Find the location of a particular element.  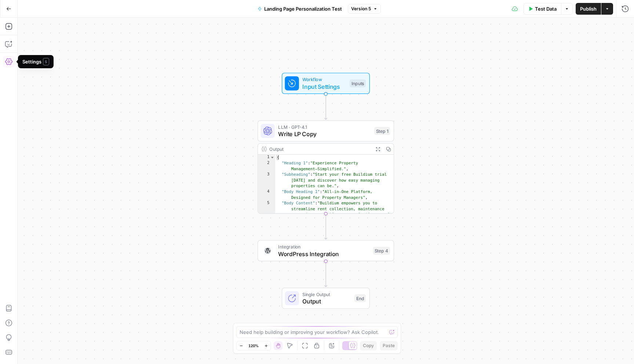

span: Version 5 is located at coordinates (361, 9).